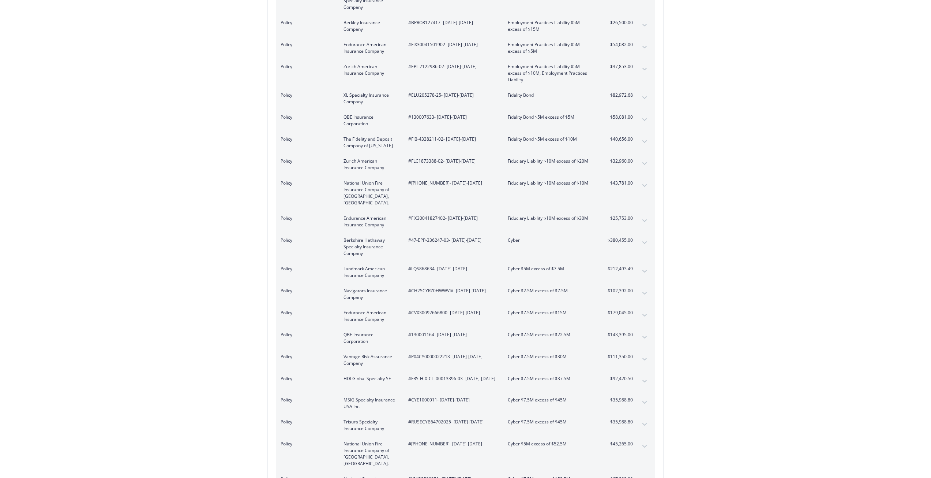 This screenshot has height=478, width=931. What do you see at coordinates (619, 139) in the screenshot?
I see `span: $40,656.00` at bounding box center [619, 139].